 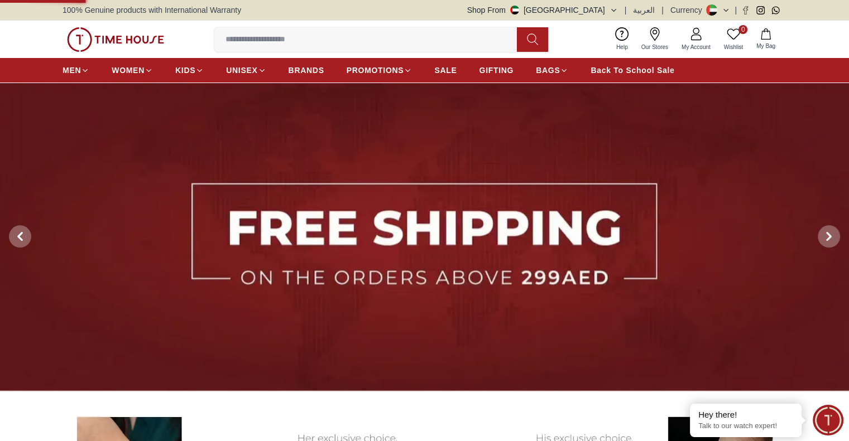 I want to click on span: Our Stores, so click(x=655, y=47).